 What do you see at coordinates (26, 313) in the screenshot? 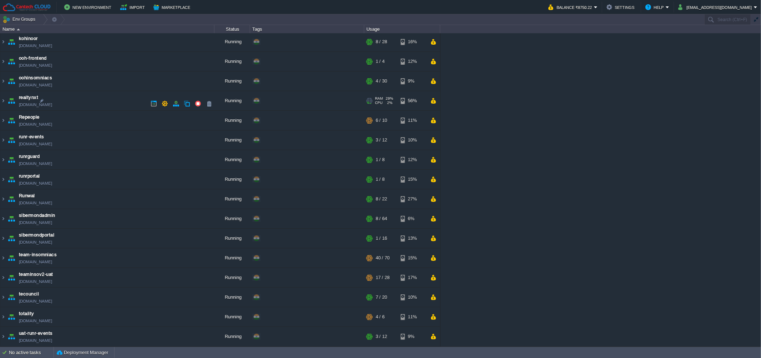
I see `a: totality` at bounding box center [26, 313].